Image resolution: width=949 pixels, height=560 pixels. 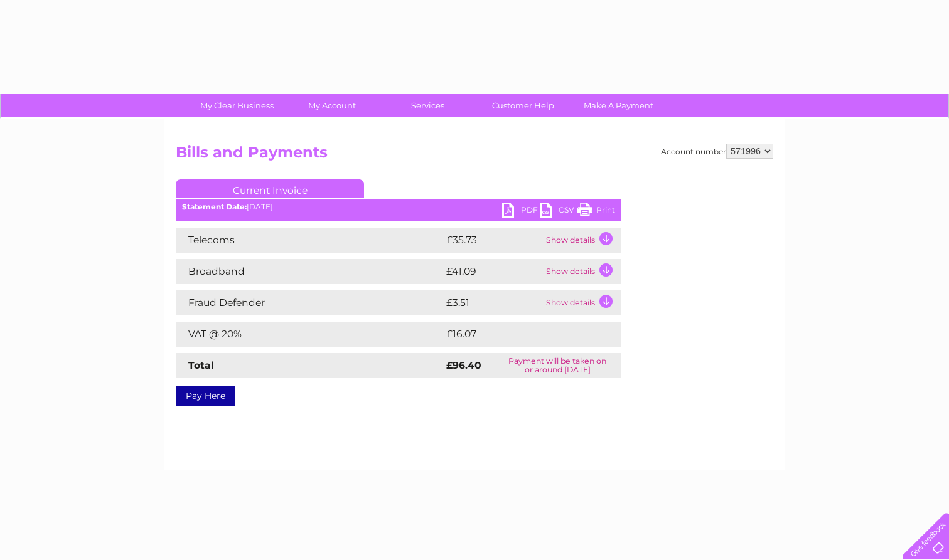 I want to click on a: PDF, so click(x=521, y=211).